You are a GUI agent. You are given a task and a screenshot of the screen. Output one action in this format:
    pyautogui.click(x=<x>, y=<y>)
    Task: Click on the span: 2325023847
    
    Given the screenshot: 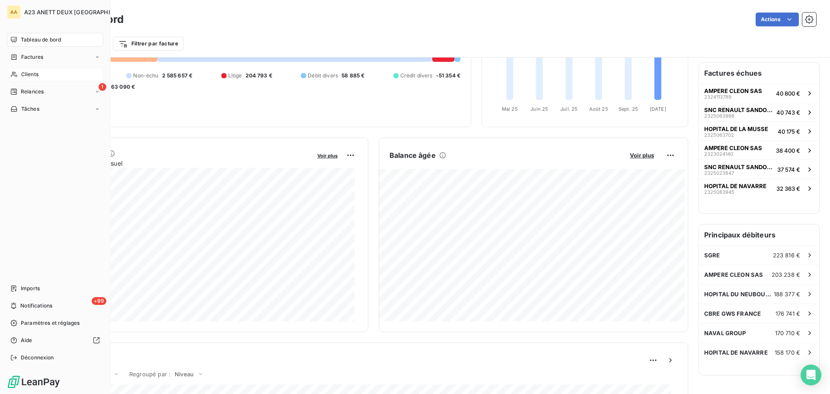 What is the action you would take?
    pyautogui.click(x=719, y=173)
    